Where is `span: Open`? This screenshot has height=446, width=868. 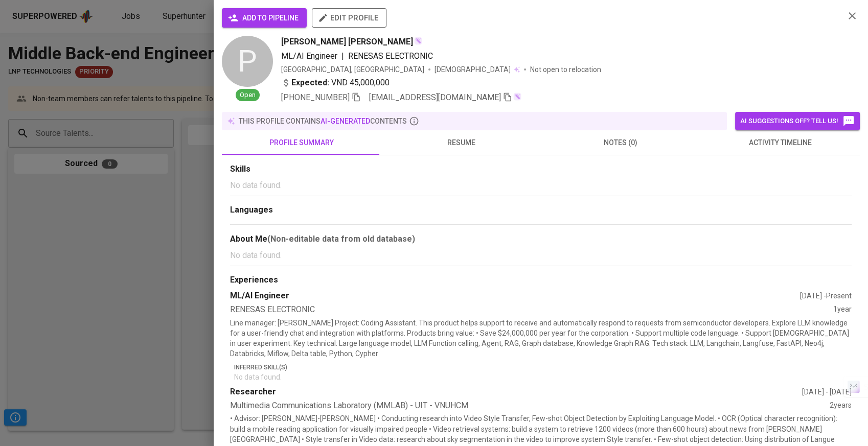 span: Open is located at coordinates (248, 95).